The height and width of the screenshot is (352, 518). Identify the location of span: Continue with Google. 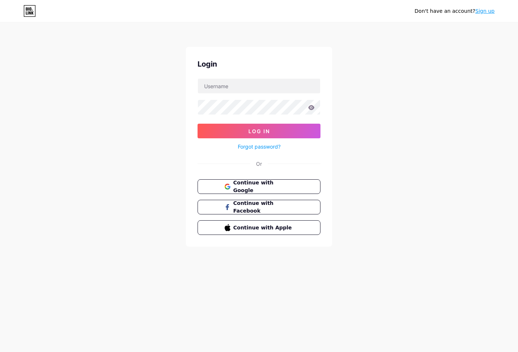
(263, 187).